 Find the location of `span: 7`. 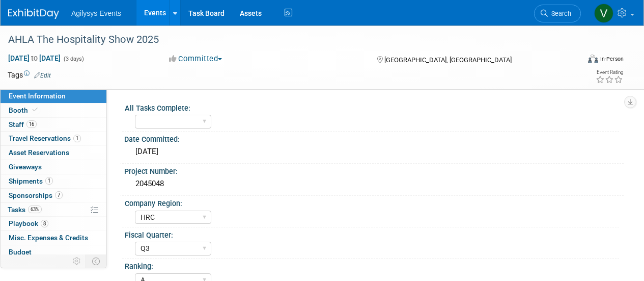

span: 7 is located at coordinates (59, 195).